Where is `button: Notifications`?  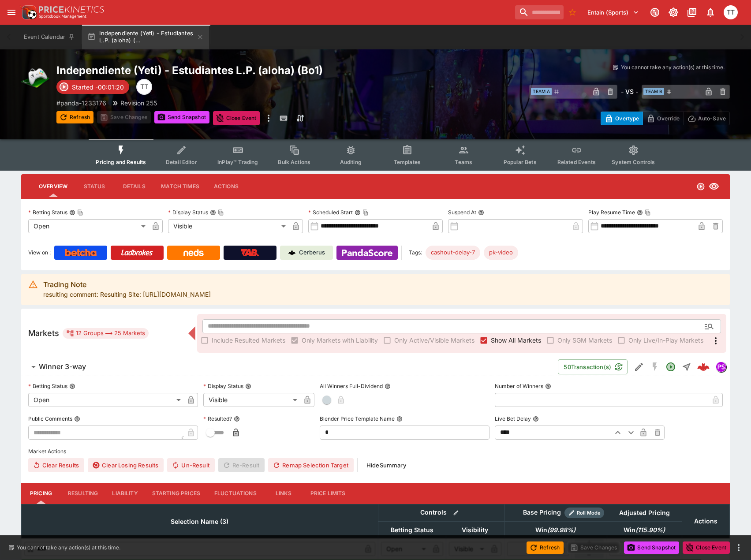
button: Notifications is located at coordinates (710, 12).